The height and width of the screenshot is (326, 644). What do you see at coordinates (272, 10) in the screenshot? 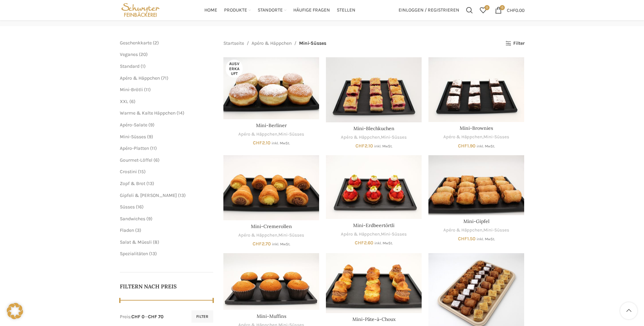
I see `a: Standorte` at bounding box center [272, 10].